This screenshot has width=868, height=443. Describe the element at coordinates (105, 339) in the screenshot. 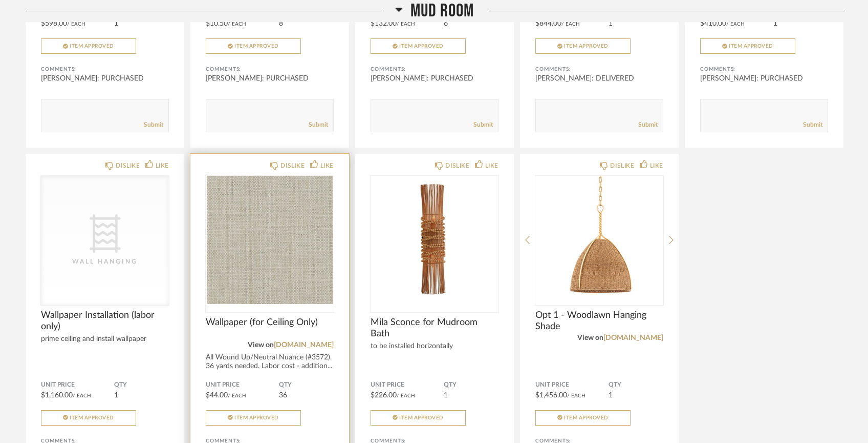

I see `div: prime ceiling and install wallpaper` at that location.